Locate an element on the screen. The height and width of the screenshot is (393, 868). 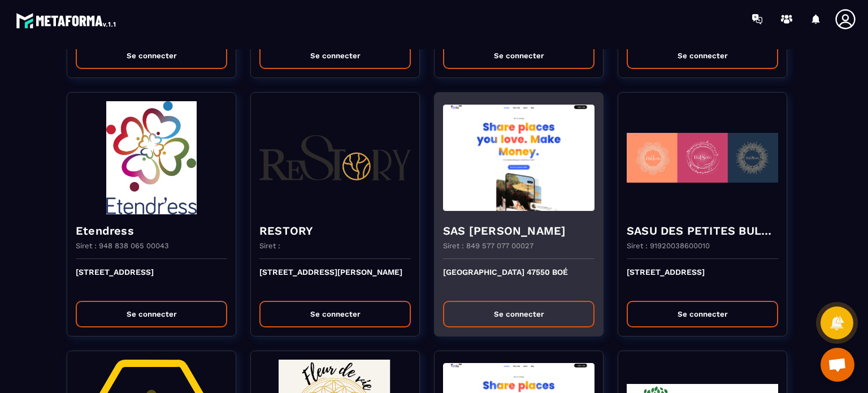
h4: SASU DES PETITES BULLES is located at coordinates (703, 231).